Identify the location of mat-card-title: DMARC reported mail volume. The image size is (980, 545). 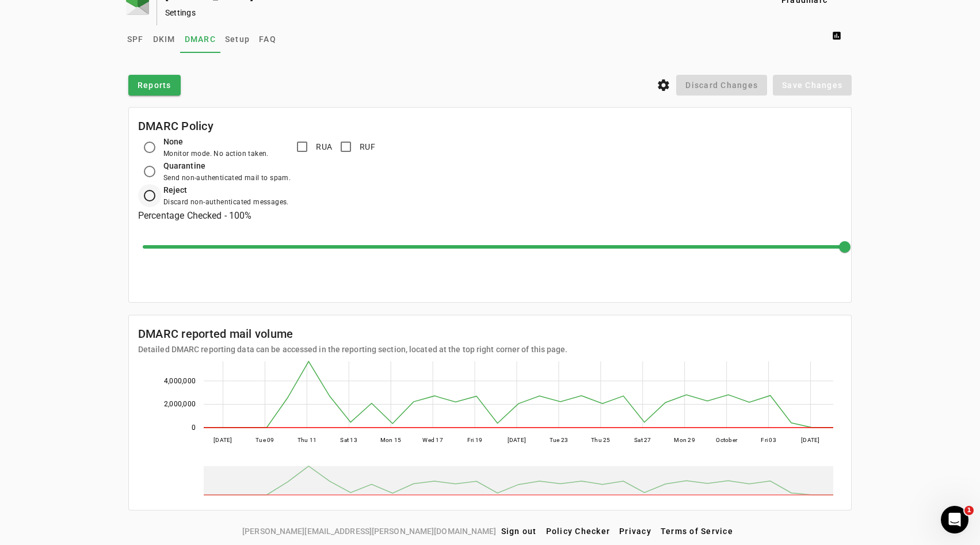
(353, 334).